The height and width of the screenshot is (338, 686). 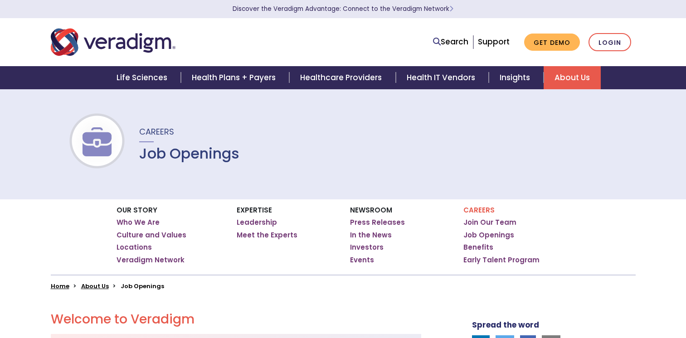 What do you see at coordinates (516, 78) in the screenshot?
I see `a: Insights` at bounding box center [516, 78].